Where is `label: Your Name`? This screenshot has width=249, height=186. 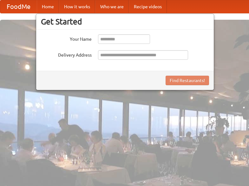 label: Your Name is located at coordinates (66, 38).